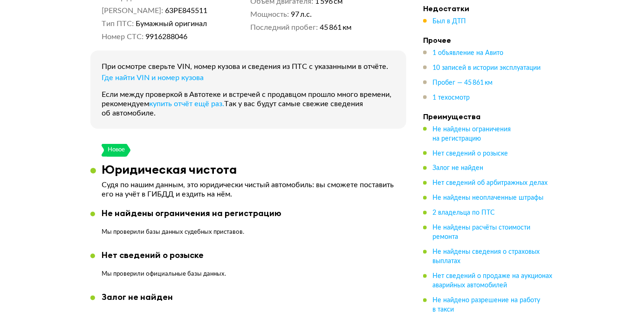 The height and width of the screenshot is (312, 644). What do you see at coordinates (254, 298) in the screenshot?
I see `div: Залог не найден` at bounding box center [254, 298].